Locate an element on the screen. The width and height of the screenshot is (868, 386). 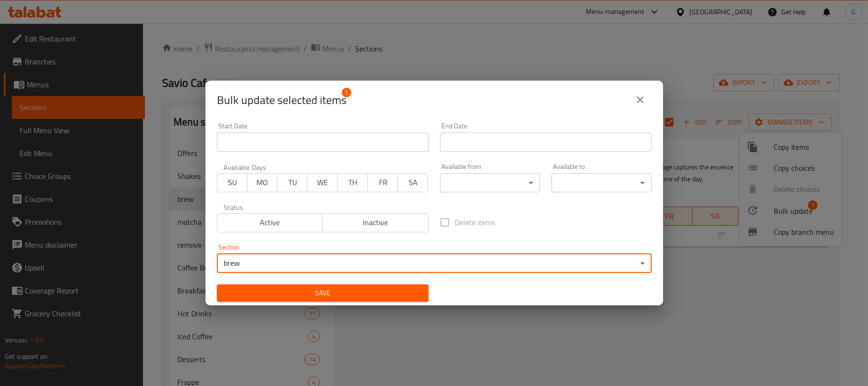
span: Active is located at coordinates (270, 222).